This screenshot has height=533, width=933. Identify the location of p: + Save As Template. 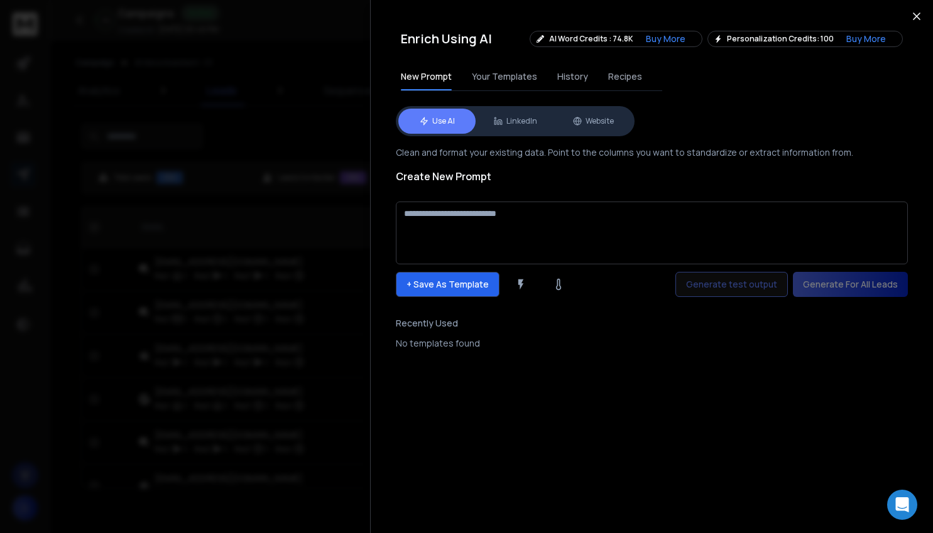
(447, 284).